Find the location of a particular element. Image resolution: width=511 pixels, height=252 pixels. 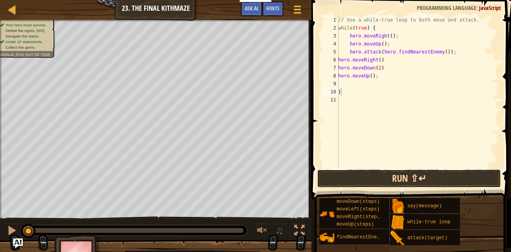

button: Ctrl + P: Pause is located at coordinates (12, 231).